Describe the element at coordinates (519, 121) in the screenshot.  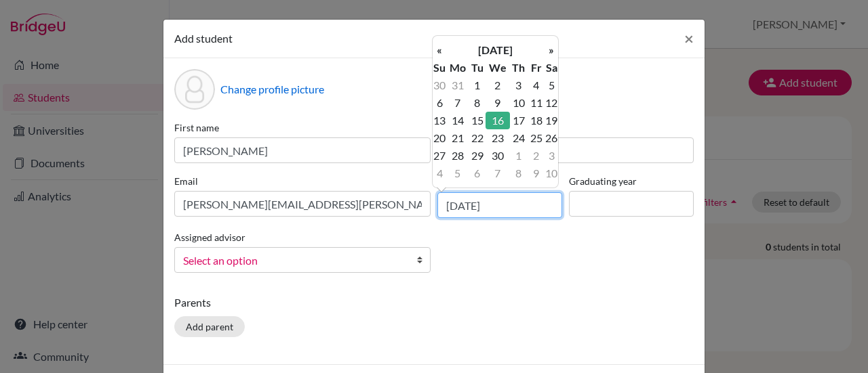
I see `td: 17` at that location.